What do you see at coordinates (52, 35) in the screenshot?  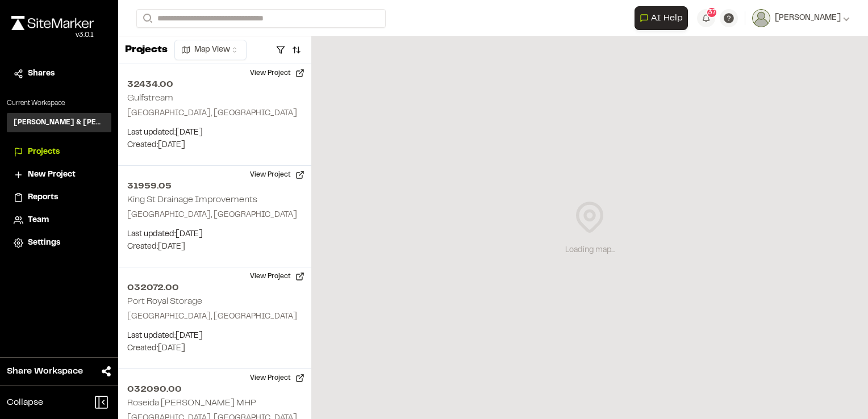 I see `div: Oh geez...please don't...` at bounding box center [52, 35].